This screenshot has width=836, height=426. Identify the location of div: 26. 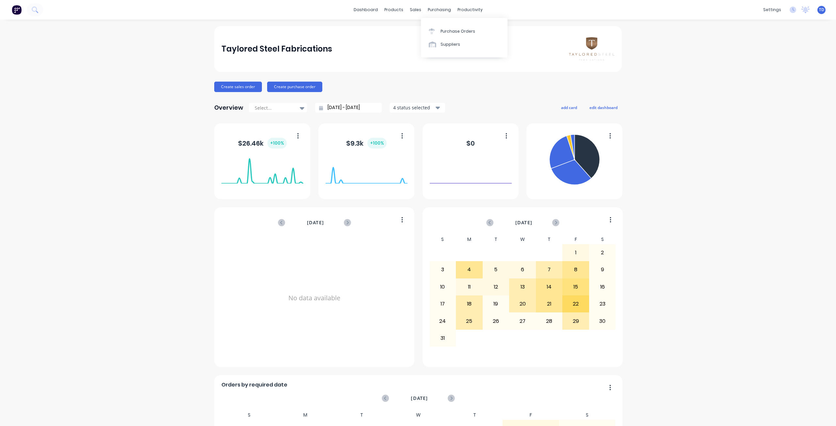
(496, 321).